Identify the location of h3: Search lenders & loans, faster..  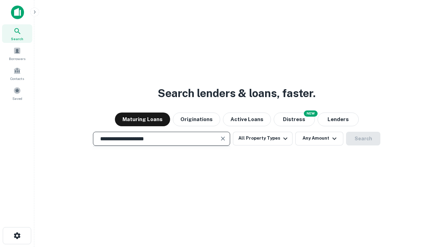
(237, 93).